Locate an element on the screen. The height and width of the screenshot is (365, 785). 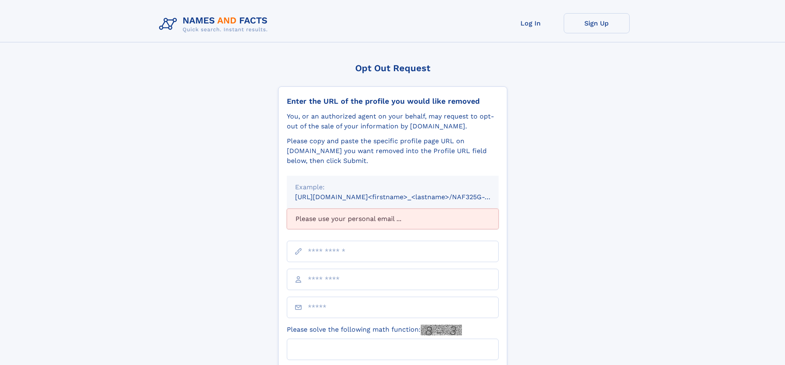
div: Example: is located at coordinates (393, 187).